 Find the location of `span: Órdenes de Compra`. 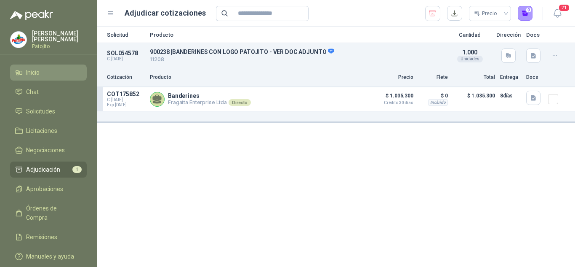

span: Órdenes de Compra is located at coordinates (52, 213).